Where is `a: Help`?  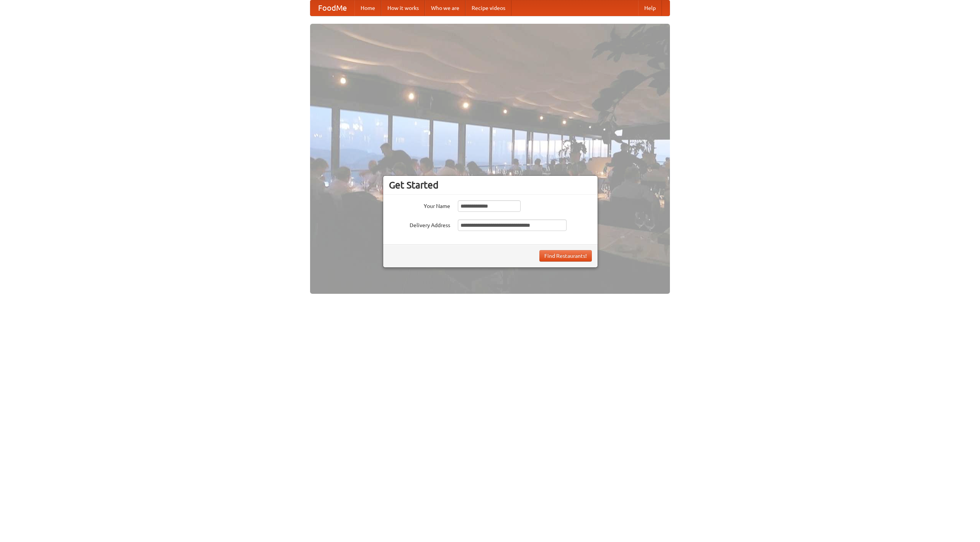
a: Help is located at coordinates (650, 8).